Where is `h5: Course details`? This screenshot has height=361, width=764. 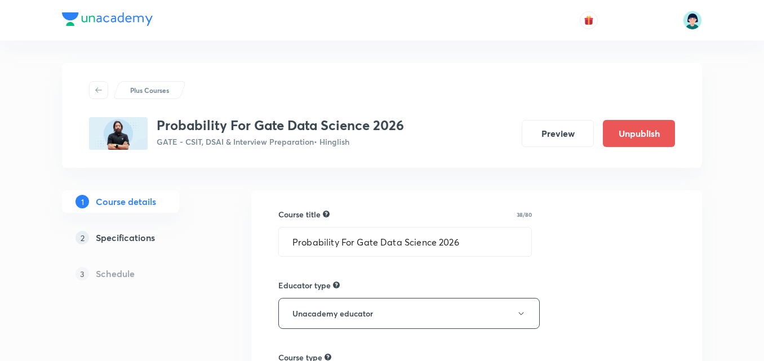 h5: Course details is located at coordinates (126, 202).